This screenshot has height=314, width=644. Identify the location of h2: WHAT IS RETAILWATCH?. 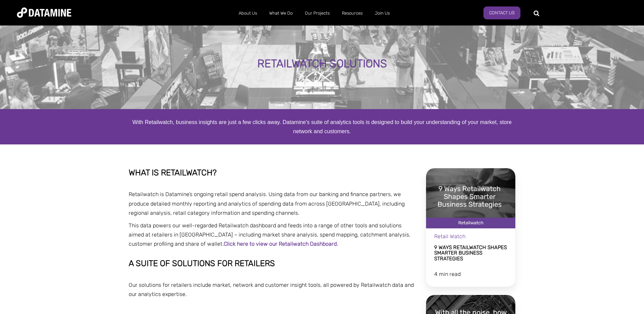
(273, 173).